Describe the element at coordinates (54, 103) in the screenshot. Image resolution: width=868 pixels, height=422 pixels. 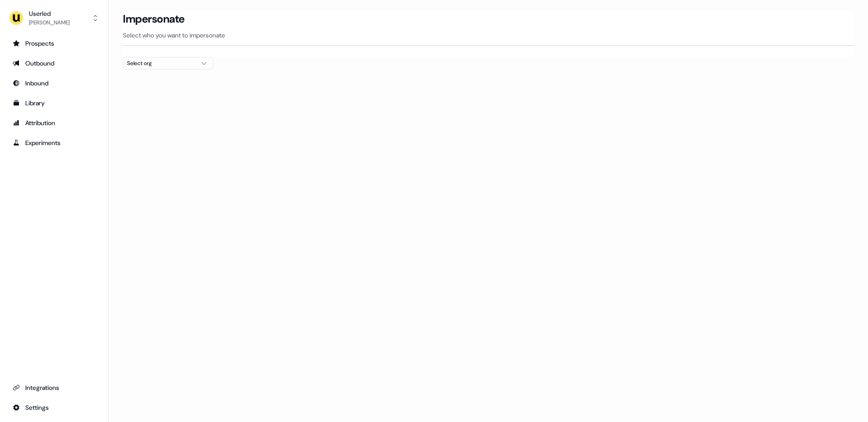
I see `div: Library` at that location.